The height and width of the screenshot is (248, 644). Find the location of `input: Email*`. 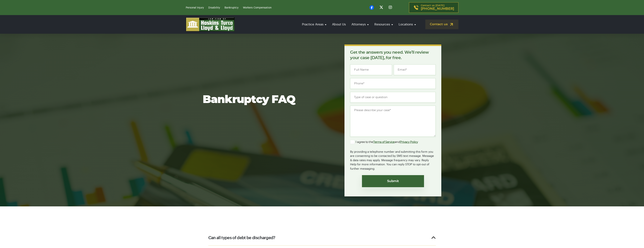

input: Email* is located at coordinates (415, 70).